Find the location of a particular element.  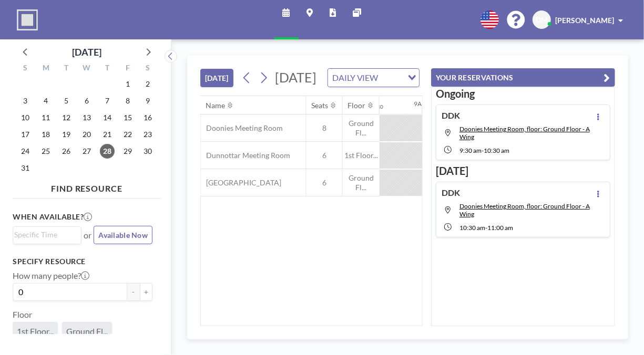

h3: Ongoing is located at coordinates (523, 94).